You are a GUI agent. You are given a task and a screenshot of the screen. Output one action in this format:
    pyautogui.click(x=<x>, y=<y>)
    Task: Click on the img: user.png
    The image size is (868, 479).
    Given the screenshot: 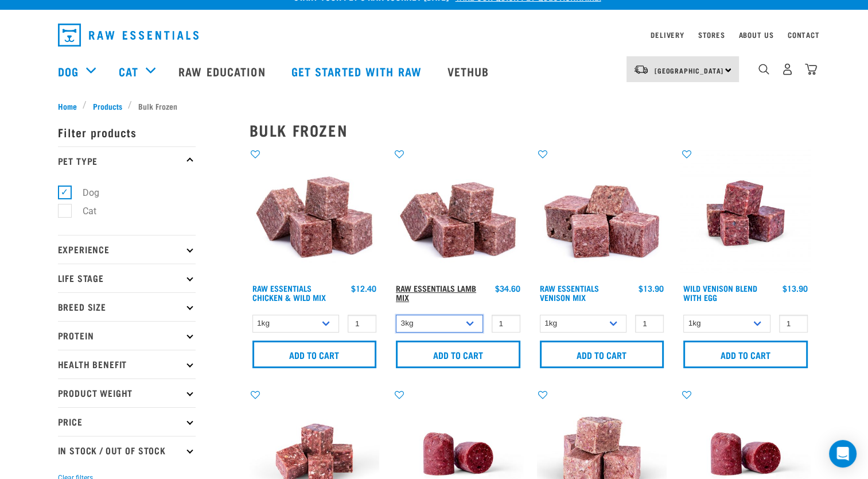 What is the action you would take?
    pyautogui.click(x=787, y=69)
    